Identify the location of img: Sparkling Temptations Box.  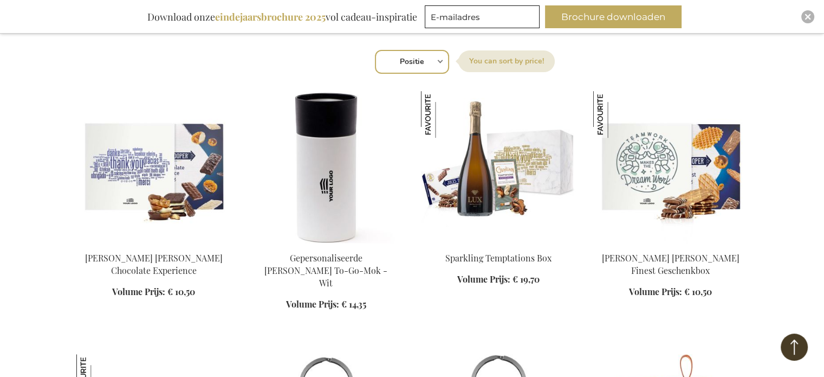
(444, 114).